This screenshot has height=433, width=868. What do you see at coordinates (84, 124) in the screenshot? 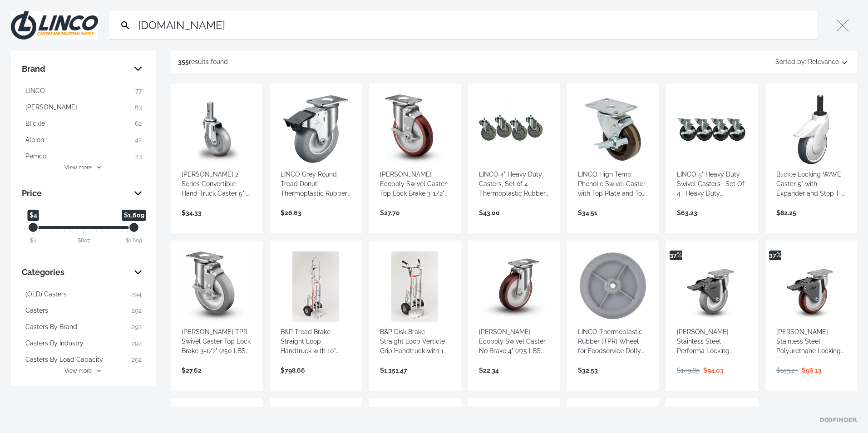
I see `button: Blickle 62` at bounding box center [84, 124].